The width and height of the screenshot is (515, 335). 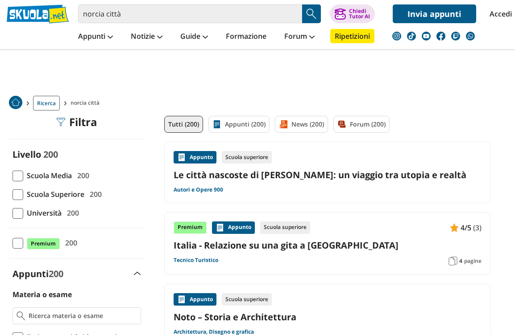 What do you see at coordinates (499, 14) in the screenshot?
I see `a: Accedi` at bounding box center [499, 14].